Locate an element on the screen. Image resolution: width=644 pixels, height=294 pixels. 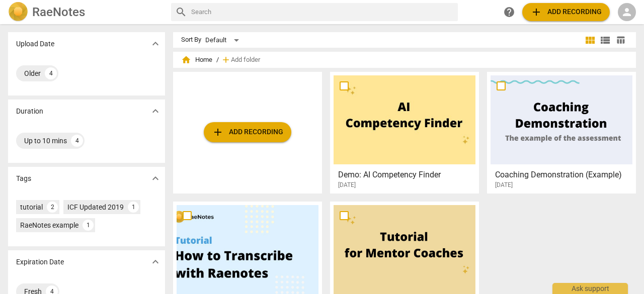
div: Default is located at coordinates (224, 40).